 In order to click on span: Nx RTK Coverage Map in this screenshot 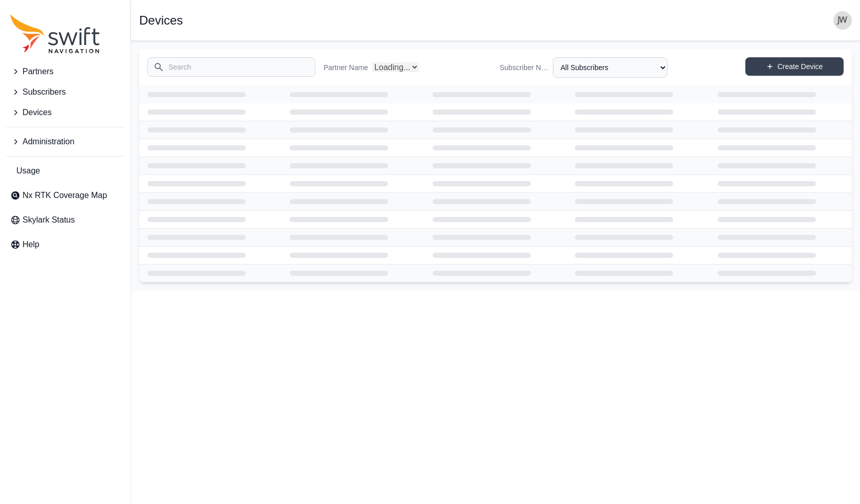, I will do `click(64, 195)`.